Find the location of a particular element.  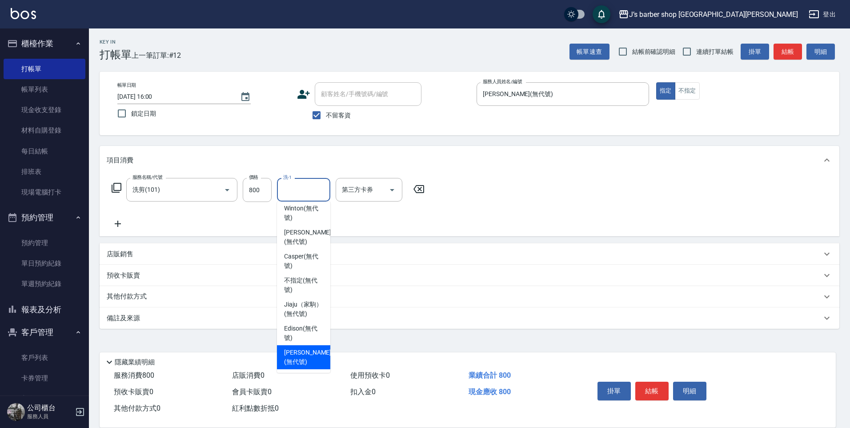

a: 材料自購登錄 is located at coordinates (44, 130).